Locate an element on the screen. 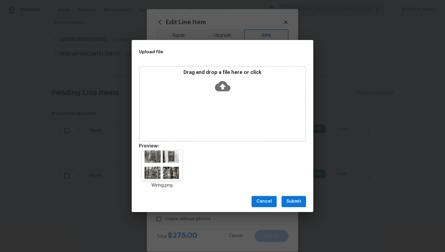 The height and width of the screenshot is (252, 445). h2: Upload file is located at coordinates (209, 52).